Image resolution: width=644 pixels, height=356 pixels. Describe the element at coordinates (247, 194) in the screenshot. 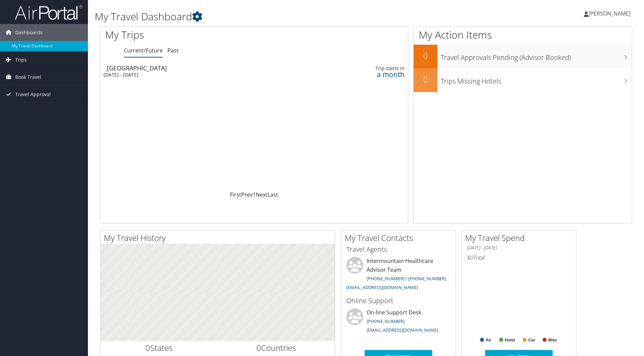

I see `a: Prev` at that location.